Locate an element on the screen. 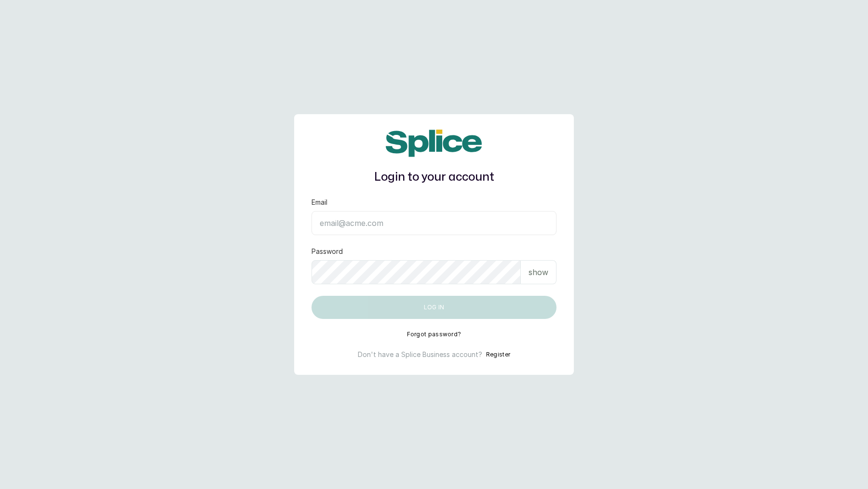  button: Forgot password? is located at coordinates (434, 334).